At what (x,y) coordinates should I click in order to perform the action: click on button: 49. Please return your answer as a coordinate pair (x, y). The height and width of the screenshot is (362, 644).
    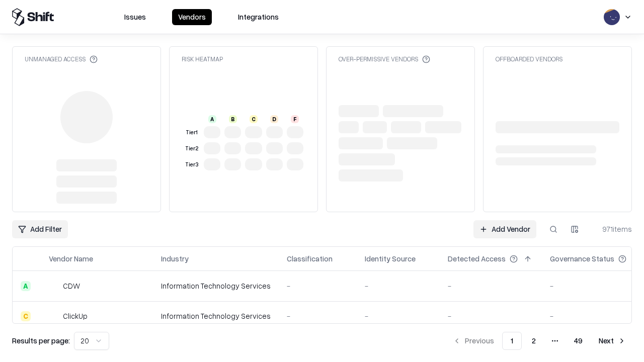
    Looking at the image, I should click on (578, 341).